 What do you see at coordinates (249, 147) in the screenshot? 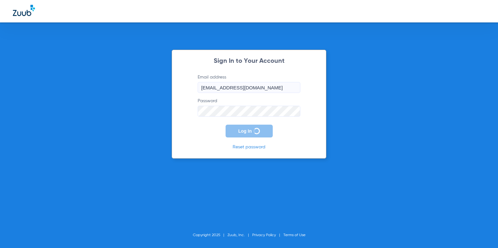
I see `a: Reset password` at bounding box center [249, 147].